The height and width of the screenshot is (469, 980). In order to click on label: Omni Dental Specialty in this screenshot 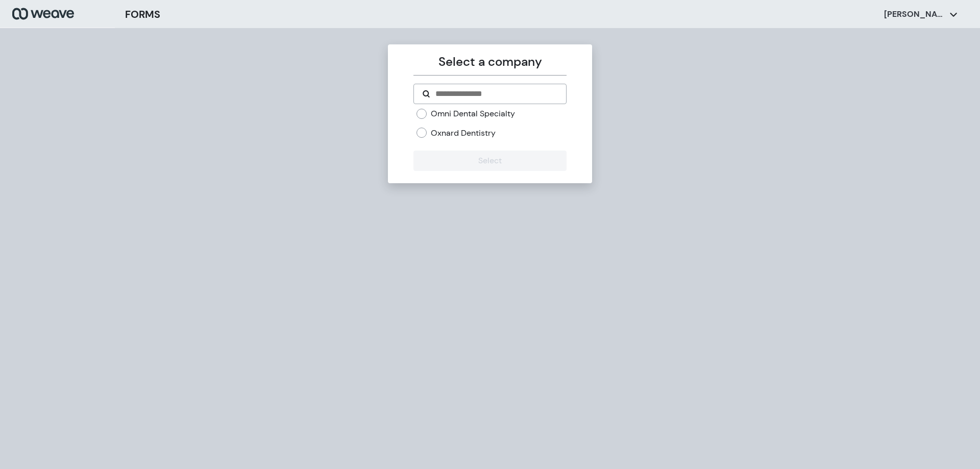, I will do `click(473, 114)`.